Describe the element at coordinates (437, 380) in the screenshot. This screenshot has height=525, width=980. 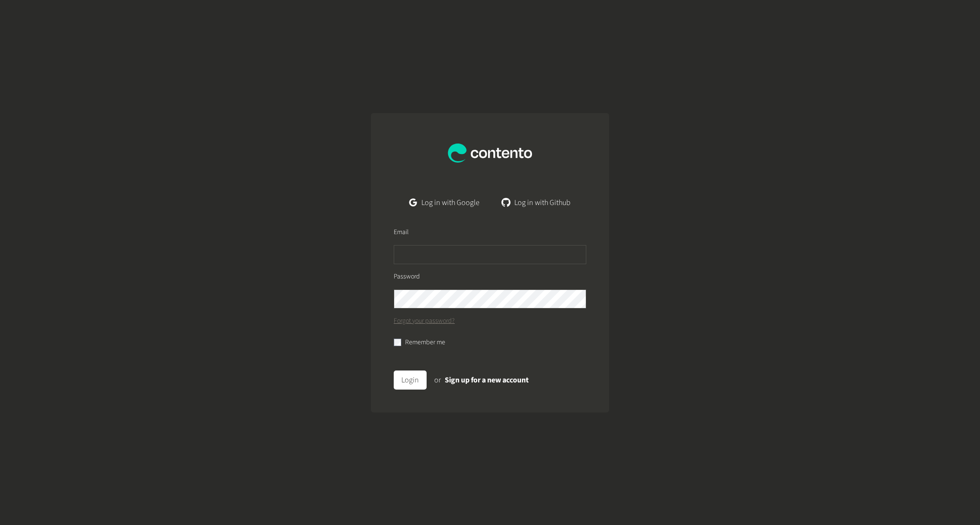
I see `span: or` at that location.